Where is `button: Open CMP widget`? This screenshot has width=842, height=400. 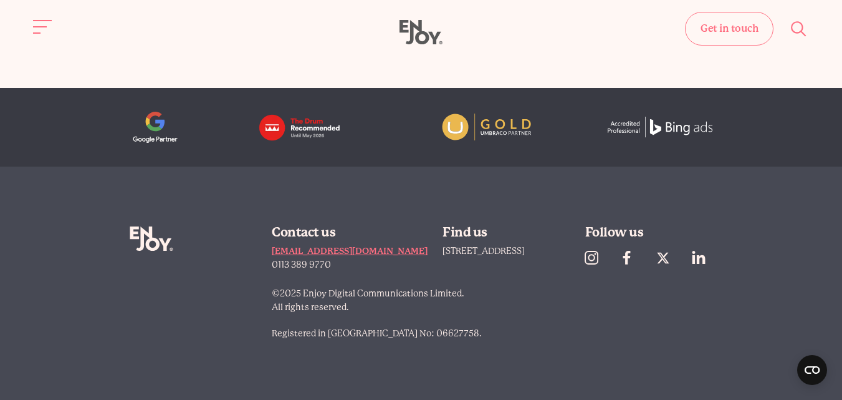 button: Open CMP widget is located at coordinates (812, 370).